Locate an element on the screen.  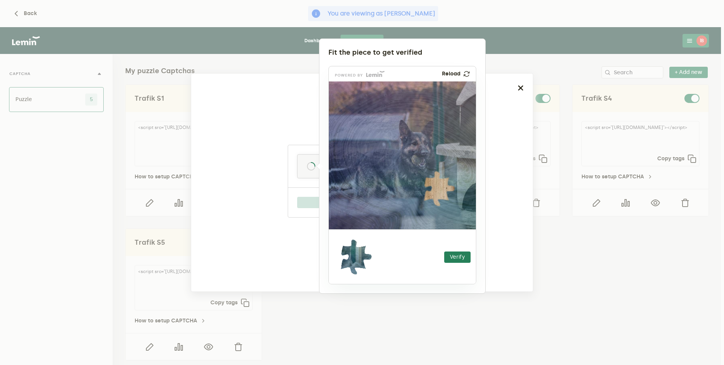
img: refresh.png is located at coordinates (466, 74).